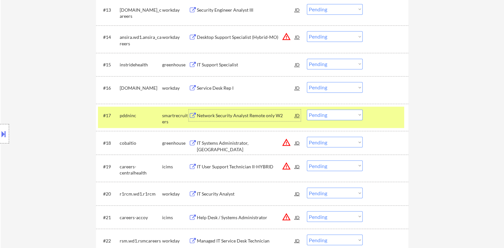 The width and height of the screenshot is (504, 248). Describe the element at coordinates (141, 116) in the screenshot. I see `div: pddninc` at that location.